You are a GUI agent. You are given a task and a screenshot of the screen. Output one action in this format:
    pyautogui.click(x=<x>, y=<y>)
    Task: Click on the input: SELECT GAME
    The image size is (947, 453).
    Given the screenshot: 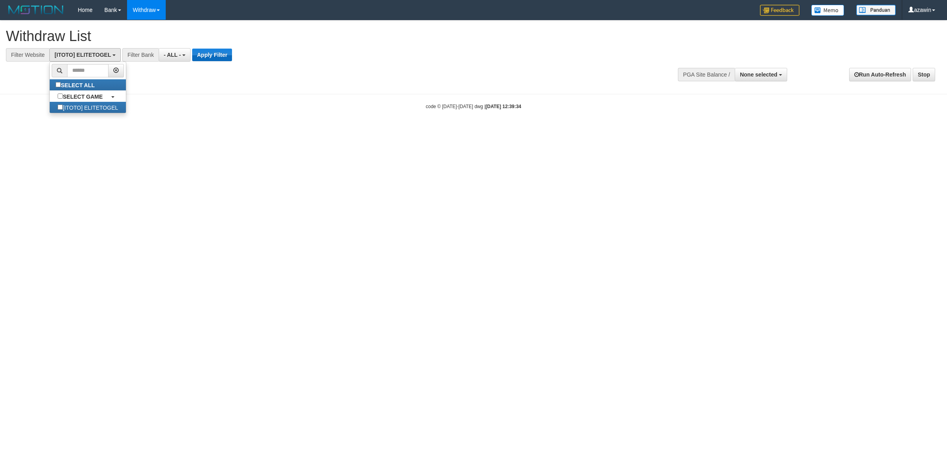 What is the action you would take?
    pyautogui.click(x=60, y=96)
    